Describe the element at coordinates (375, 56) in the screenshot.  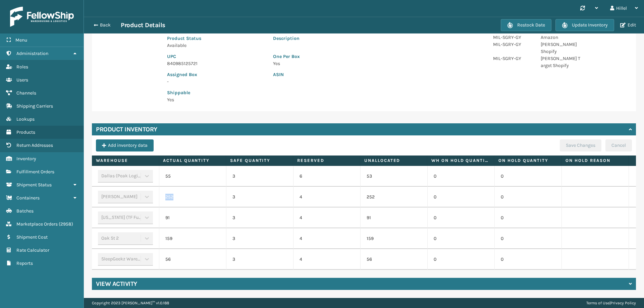
I see `p: One Per Box` at that location.